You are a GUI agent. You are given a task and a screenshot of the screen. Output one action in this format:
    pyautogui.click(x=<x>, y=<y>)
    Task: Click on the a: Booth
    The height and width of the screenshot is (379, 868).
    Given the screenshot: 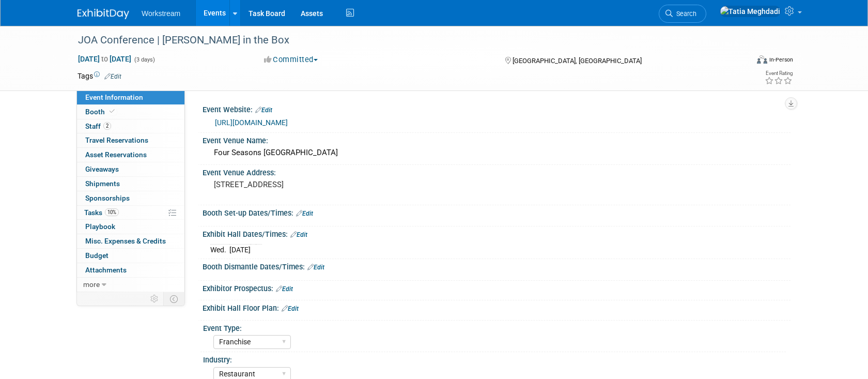 What is the action you would take?
    pyautogui.click(x=131, y=112)
    